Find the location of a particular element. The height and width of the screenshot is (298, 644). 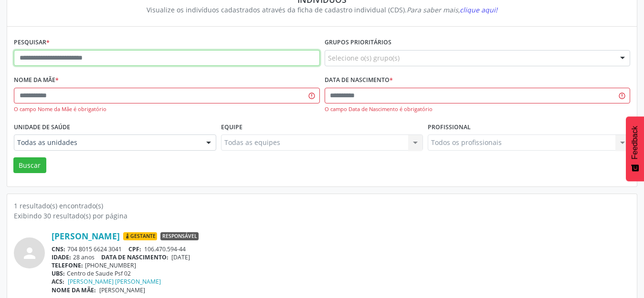

span: Selecione o(s) grupo(s) is located at coordinates (364, 57).